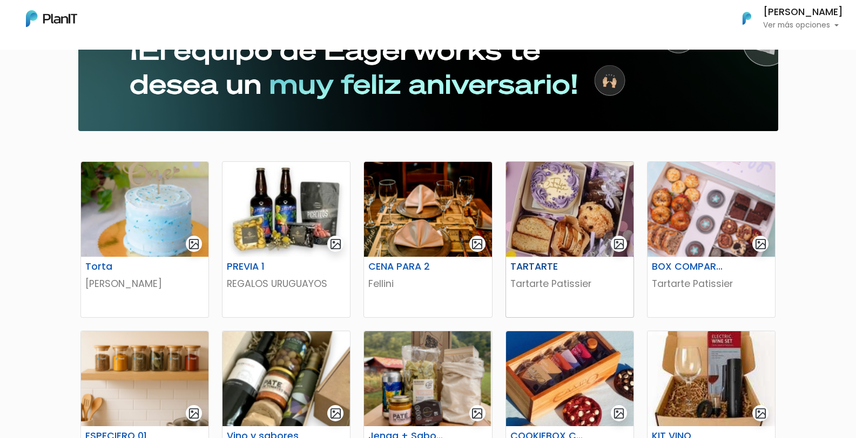 The width and height of the screenshot is (856, 438). Describe the element at coordinates (547, 267) in the screenshot. I see `h6: TARTARTE` at that location.